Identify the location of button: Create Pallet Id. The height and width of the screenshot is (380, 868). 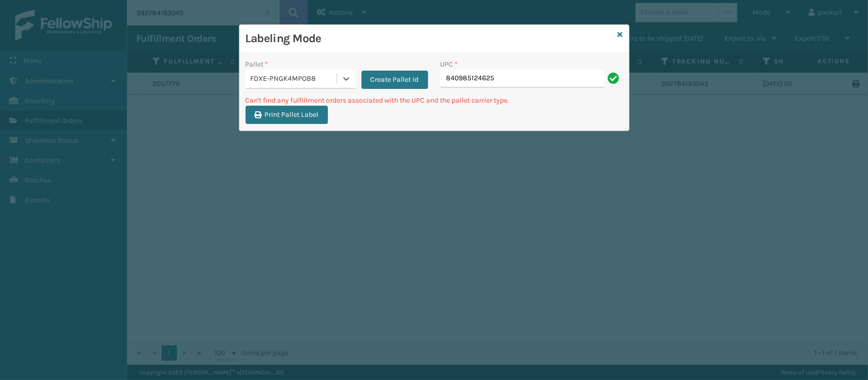
(395, 80).